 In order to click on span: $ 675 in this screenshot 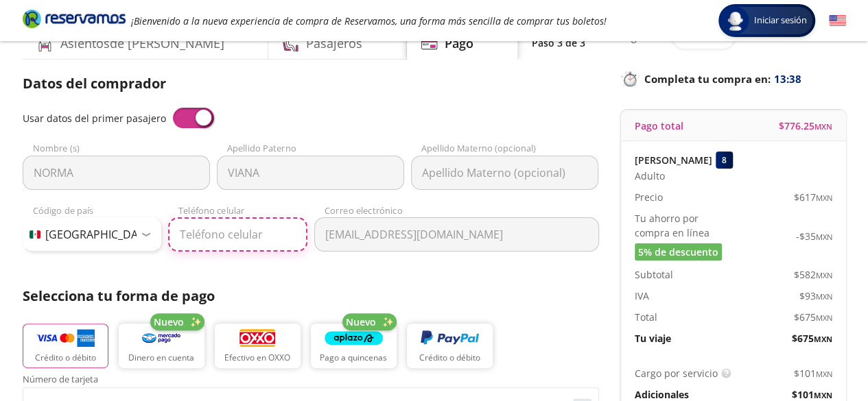, I will do `click(813, 317)`.